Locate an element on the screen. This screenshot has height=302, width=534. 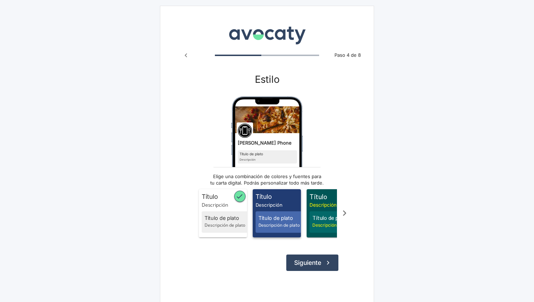
button: Siguiente is located at coordinates (312, 262).